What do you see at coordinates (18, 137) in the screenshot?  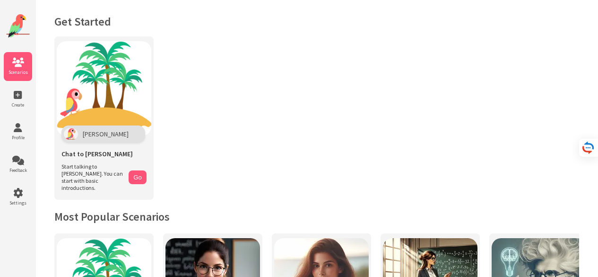 I see `span: Profile` at bounding box center [18, 137].